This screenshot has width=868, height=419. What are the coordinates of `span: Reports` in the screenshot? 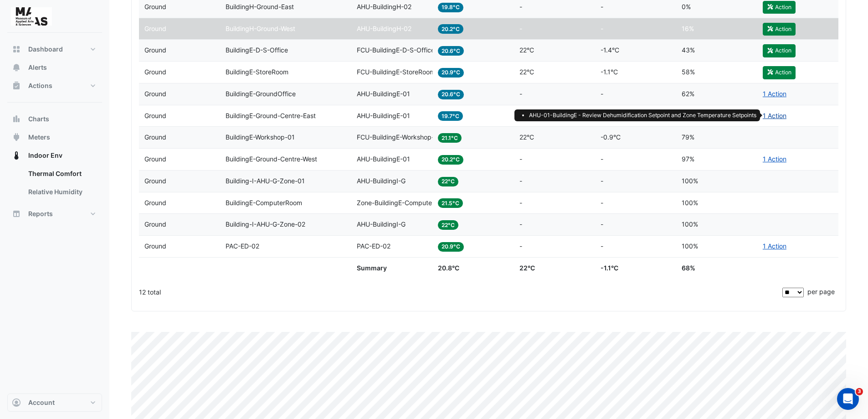 It's located at (41, 214).